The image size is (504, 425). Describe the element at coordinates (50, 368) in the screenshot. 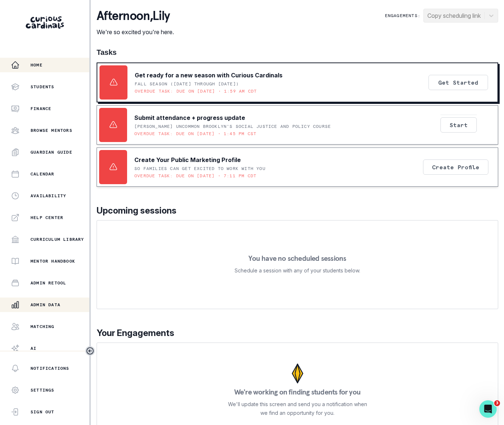

I see `p: Notifications` at that location.